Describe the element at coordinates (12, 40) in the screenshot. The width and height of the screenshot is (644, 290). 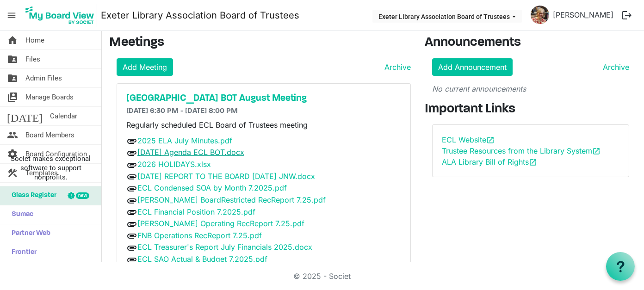
I see `span: home` at that location.